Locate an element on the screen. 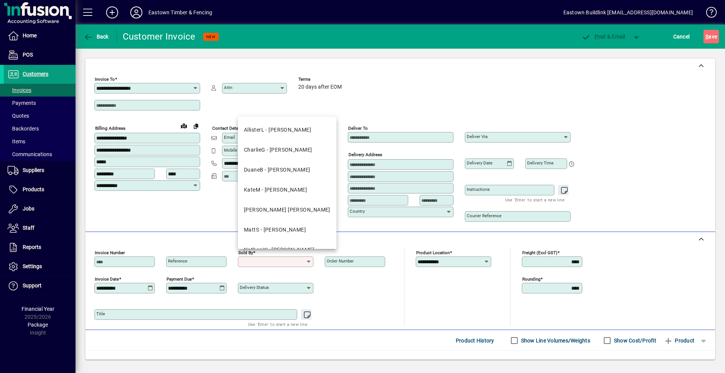 The image size is (725, 373). span: Quotes is located at coordinates (18, 116).